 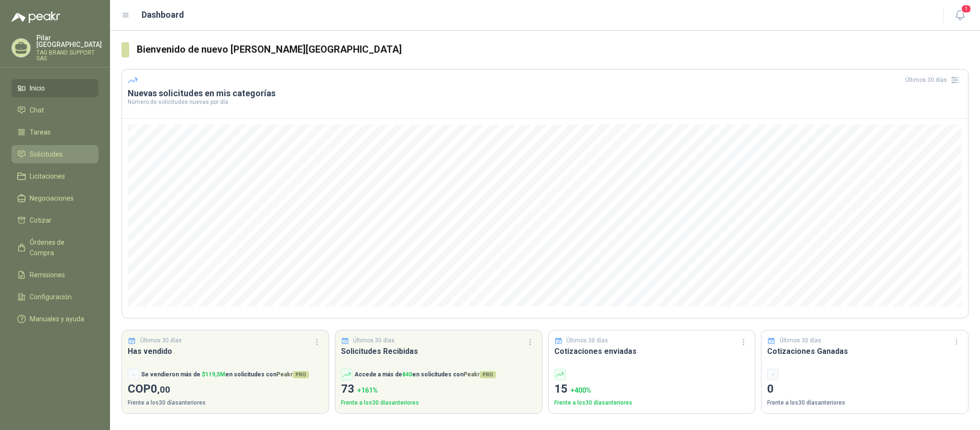 I want to click on span: Cotizar, so click(x=41, y=220).